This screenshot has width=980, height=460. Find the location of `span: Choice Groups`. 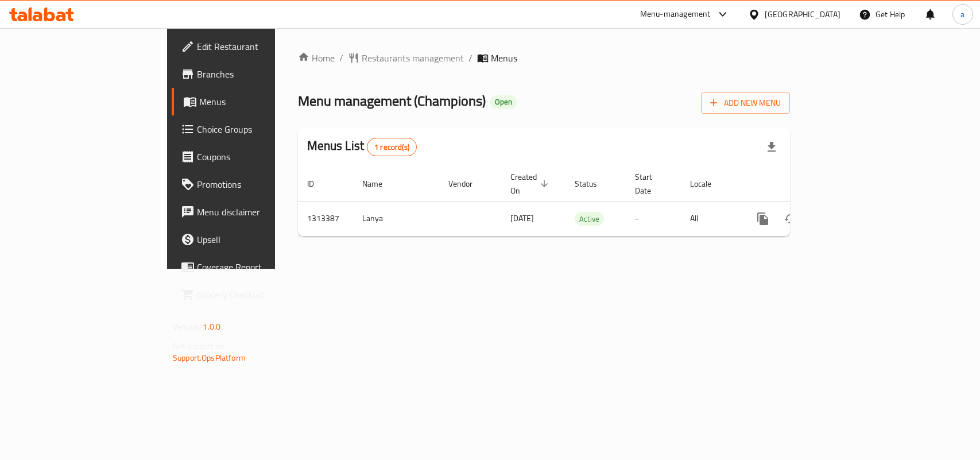

span: Choice Groups is located at coordinates (259, 129).